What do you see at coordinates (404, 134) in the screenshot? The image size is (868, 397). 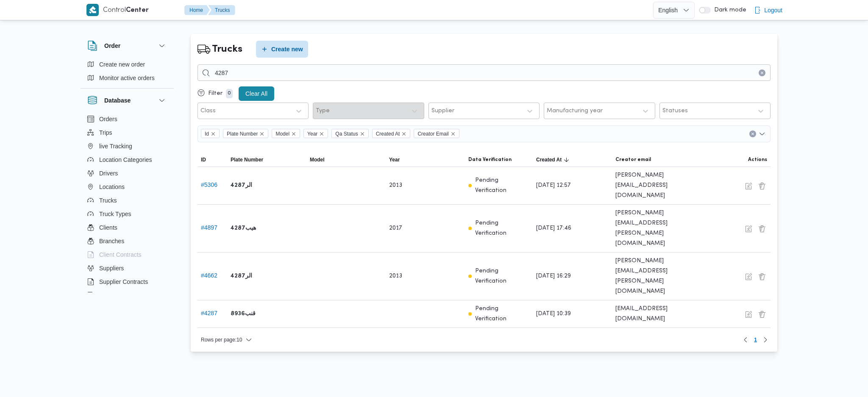 I see `button: Remove Created At from selection in this group` at bounding box center [404, 134].